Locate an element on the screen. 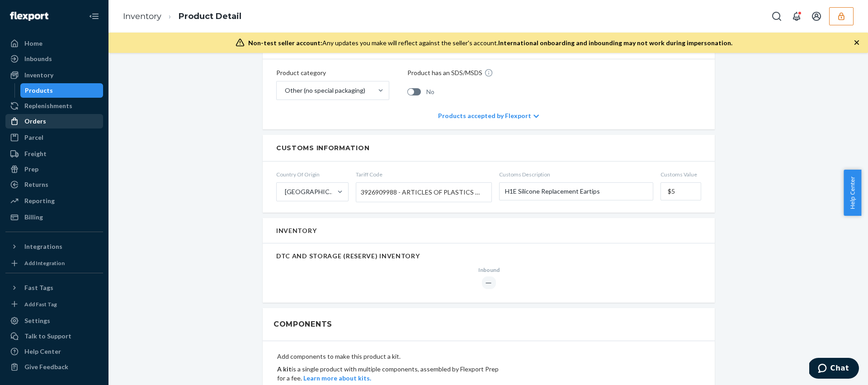 This screenshot has width=868, height=385. a: Prep is located at coordinates (54, 169).